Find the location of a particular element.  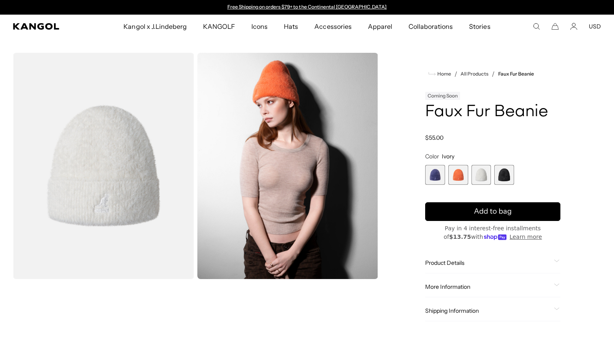

div: 4 of 4 is located at coordinates (504, 175).